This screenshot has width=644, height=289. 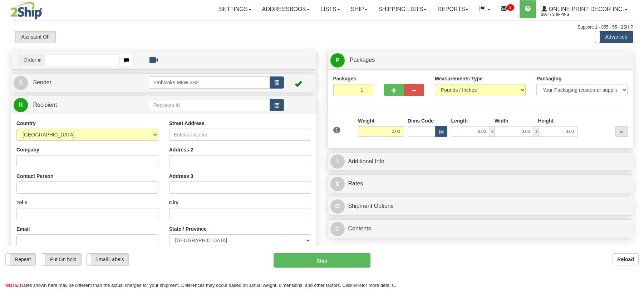 What do you see at coordinates (345, 79) in the screenshot?
I see `label: Packages` at bounding box center [345, 79].